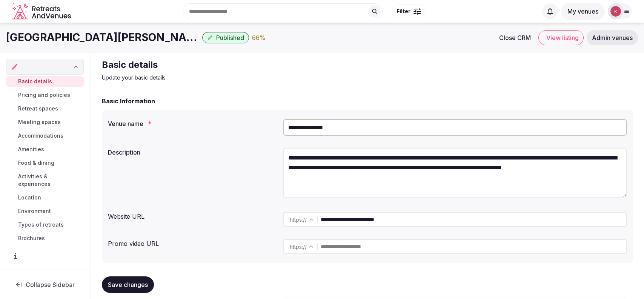  Describe the element at coordinates (45, 81) in the screenshot. I see `a: Basic details` at that location.